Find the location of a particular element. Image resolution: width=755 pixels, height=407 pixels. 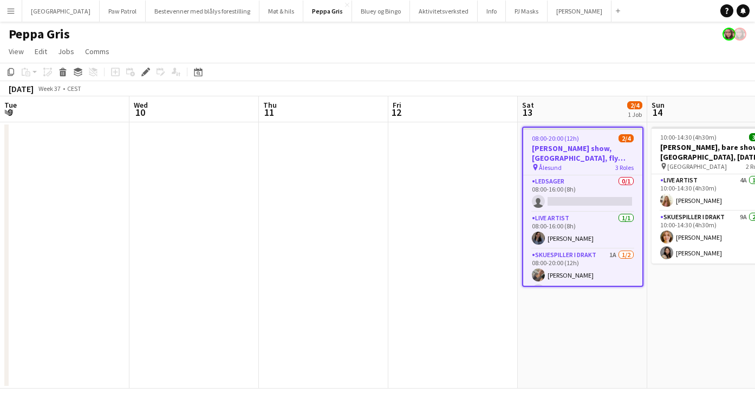

span: Sun is located at coordinates (658, 105).